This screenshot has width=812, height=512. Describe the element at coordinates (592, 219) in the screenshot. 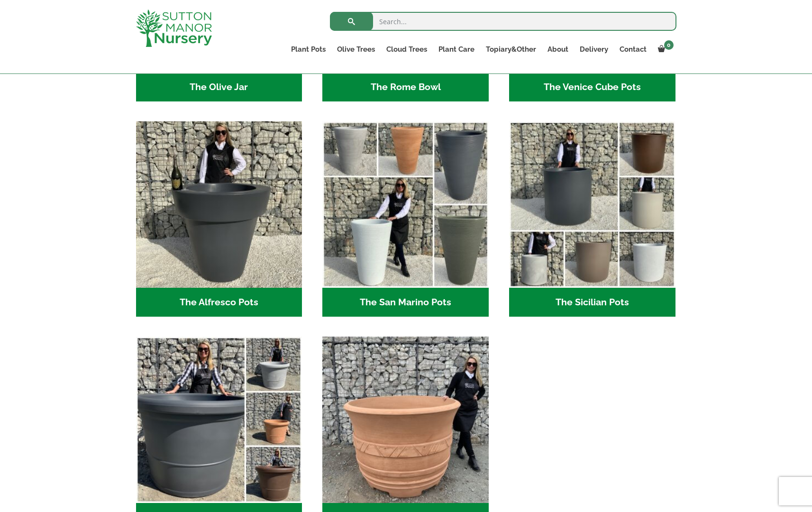

I see `a: Visit product category The Sicilian Pots` at that location.